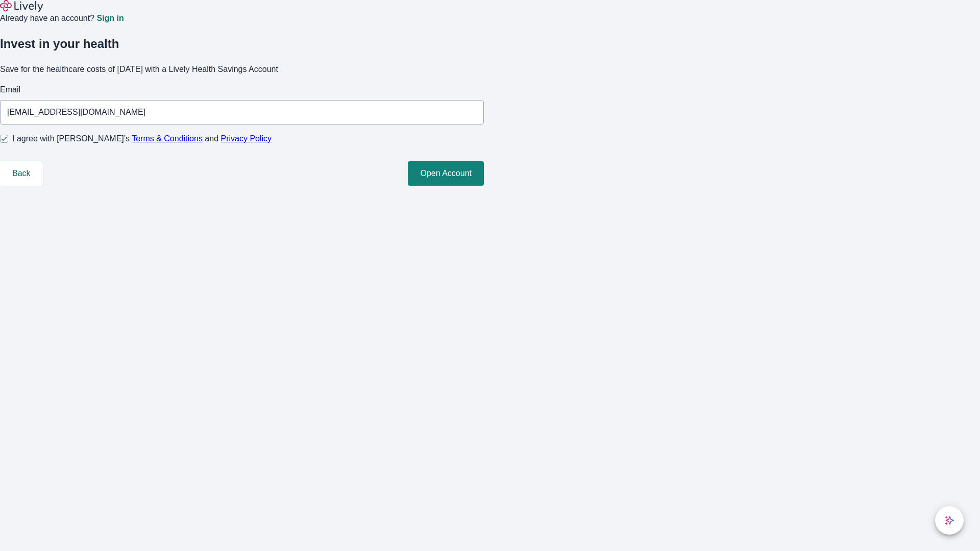 The image size is (980, 551). What do you see at coordinates (445, 173) in the screenshot?
I see `button: Open Account` at bounding box center [445, 173].